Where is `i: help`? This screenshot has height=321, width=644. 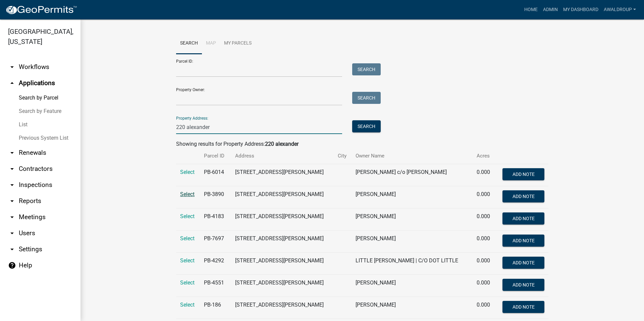 i: help is located at coordinates (12, 266).